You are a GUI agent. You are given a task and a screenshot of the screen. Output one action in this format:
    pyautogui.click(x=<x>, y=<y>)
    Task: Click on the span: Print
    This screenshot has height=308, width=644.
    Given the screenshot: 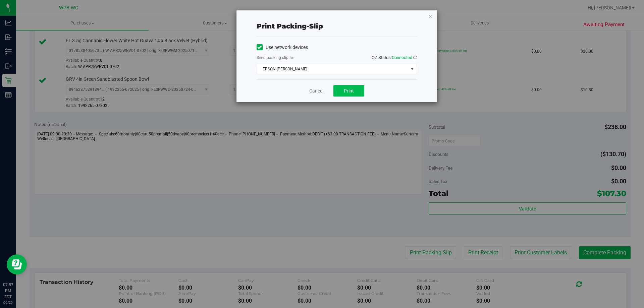 What is the action you would take?
    pyautogui.click(x=349, y=91)
    